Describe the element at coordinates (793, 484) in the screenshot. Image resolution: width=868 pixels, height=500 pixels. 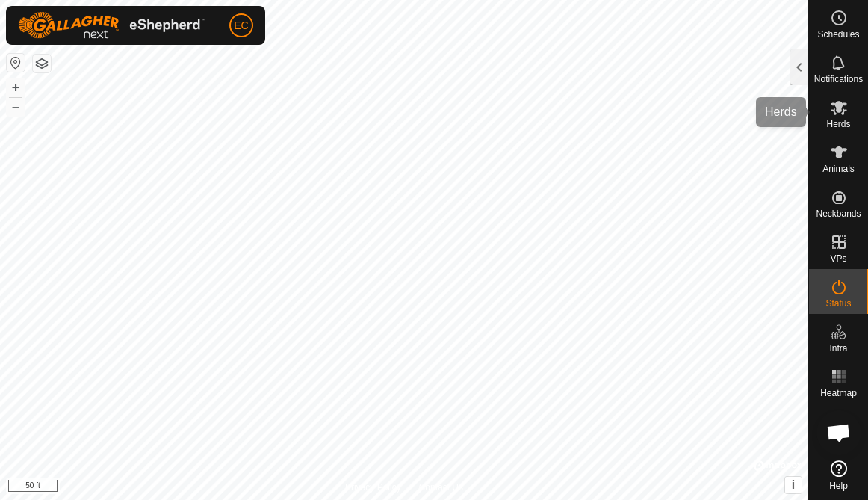
I see `span: i` at that location.